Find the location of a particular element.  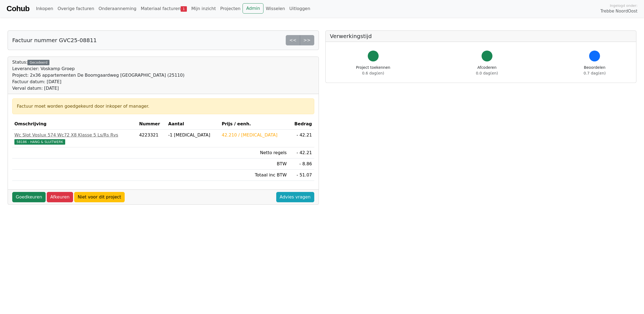

span: 0.7 dag(en) is located at coordinates (594, 73).